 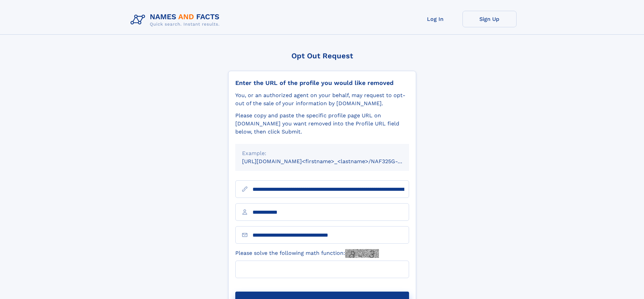 I want to click on div: Opt Out Request, so click(x=322, y=56).